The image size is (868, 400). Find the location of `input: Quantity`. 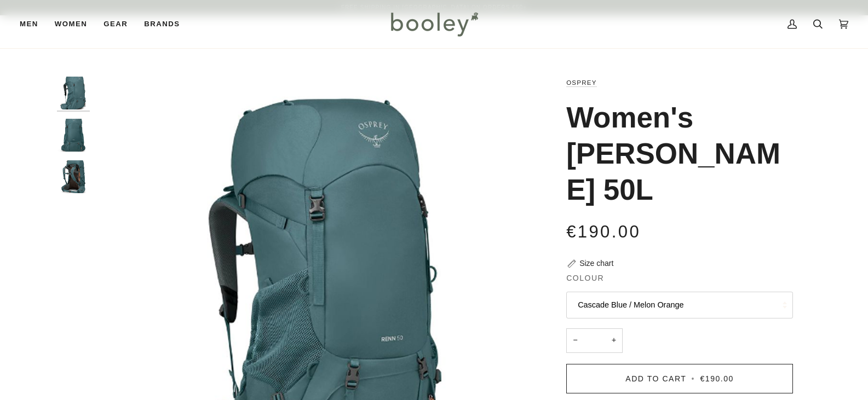

input: Quantity is located at coordinates (594, 341).